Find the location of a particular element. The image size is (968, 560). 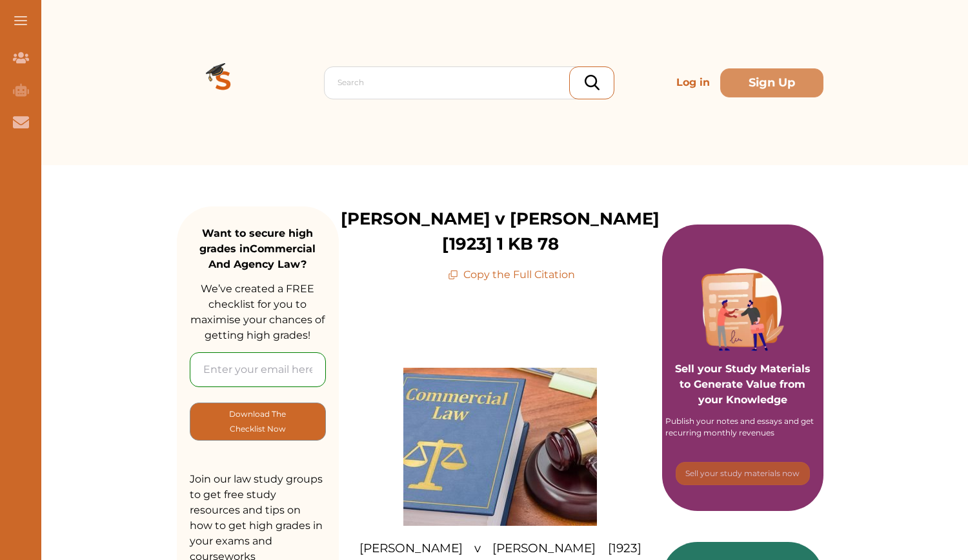

p: Download The Checklist Now is located at coordinates (258, 421).